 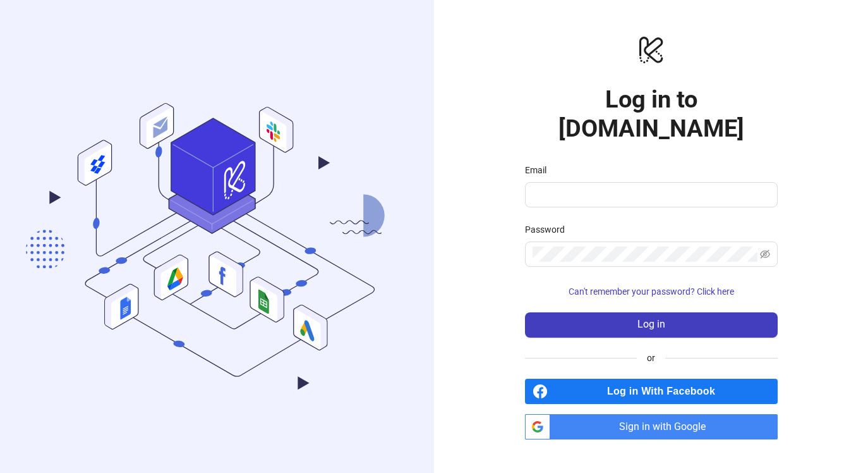 I want to click on label: Password, so click(x=549, y=230).